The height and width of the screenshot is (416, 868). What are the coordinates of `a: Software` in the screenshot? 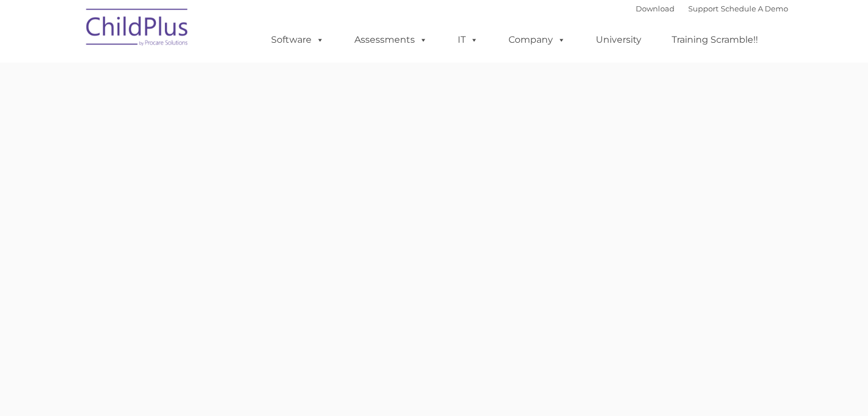 It's located at (297, 40).